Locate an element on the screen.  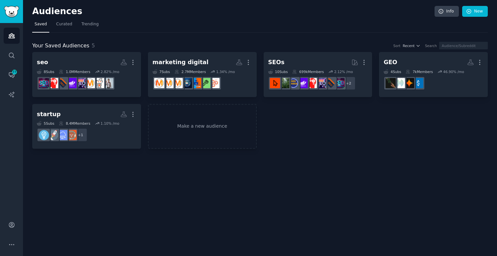
div: 1.10 % /mo is located at coordinates (110, 123).